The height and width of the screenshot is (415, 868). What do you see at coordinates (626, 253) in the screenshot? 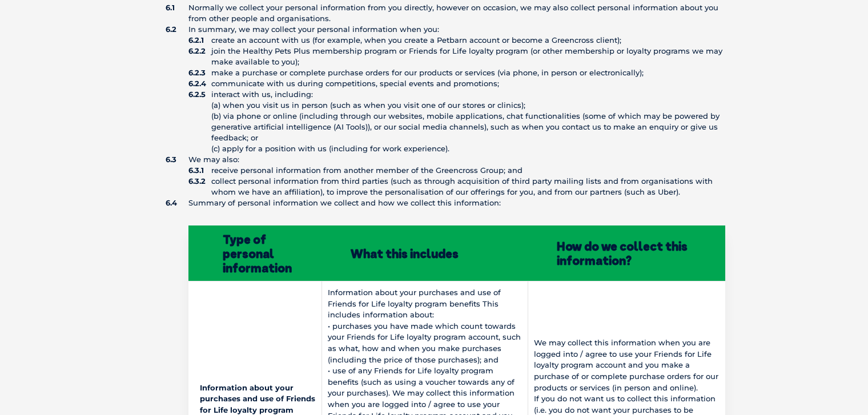
I see `strong: How do we collect this information?` at bounding box center [626, 253].